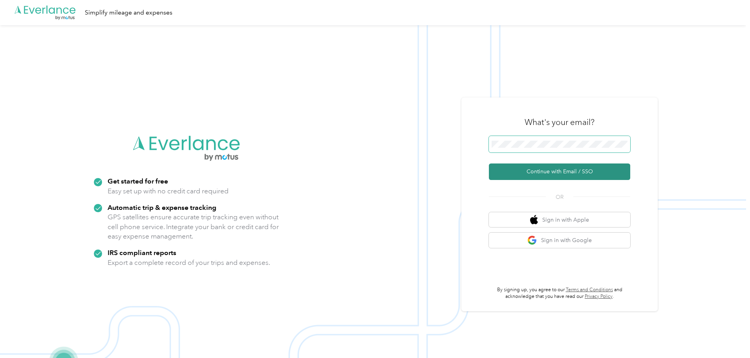 The image size is (750, 358). I want to click on p: Easy set up with no credit card required, so click(168, 191).